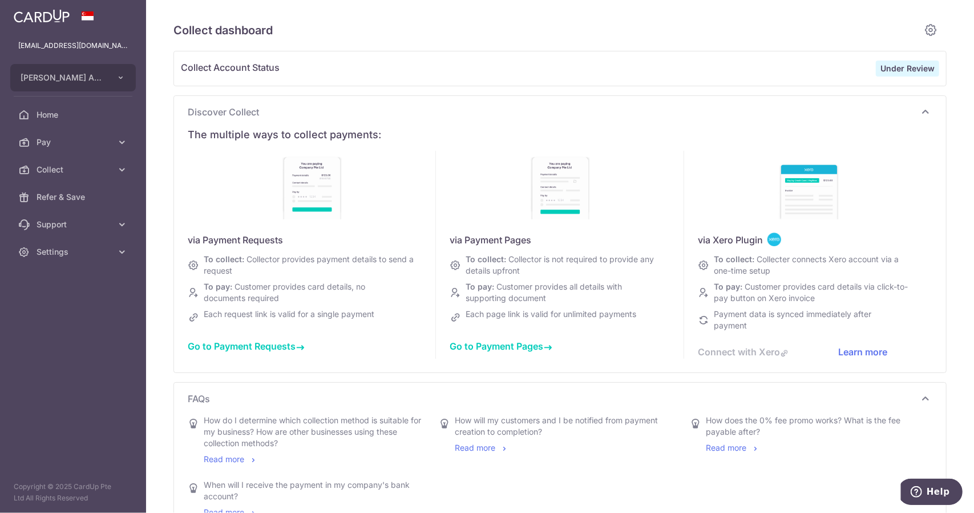 This screenshot has height=513, width=974. Describe the element at coordinates (807, 264) in the screenshot. I see `span: Collecter connects Xero account via a one-time setup` at that location.